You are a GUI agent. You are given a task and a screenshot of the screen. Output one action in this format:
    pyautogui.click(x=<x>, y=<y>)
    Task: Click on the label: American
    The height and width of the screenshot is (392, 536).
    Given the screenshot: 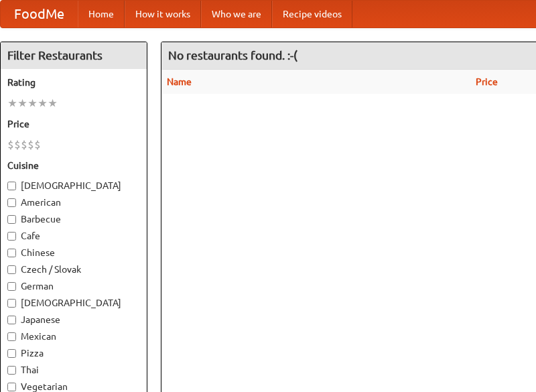 What is the action you would take?
    pyautogui.click(x=74, y=202)
    